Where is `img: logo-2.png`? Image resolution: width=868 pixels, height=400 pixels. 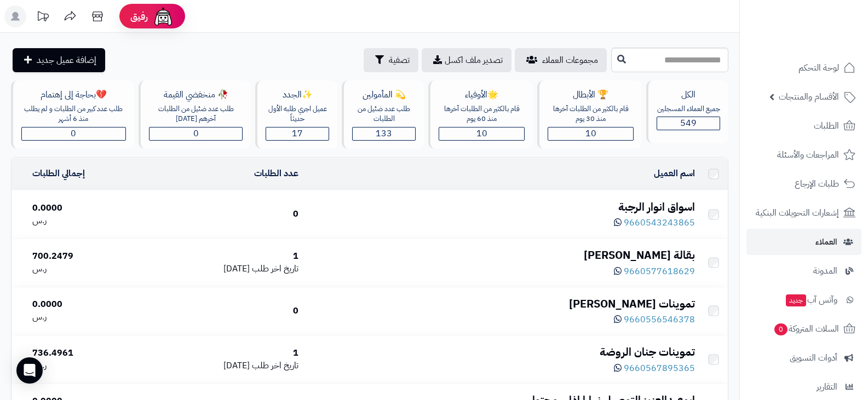
img: logo-2.png is located at coordinates (825, 41).